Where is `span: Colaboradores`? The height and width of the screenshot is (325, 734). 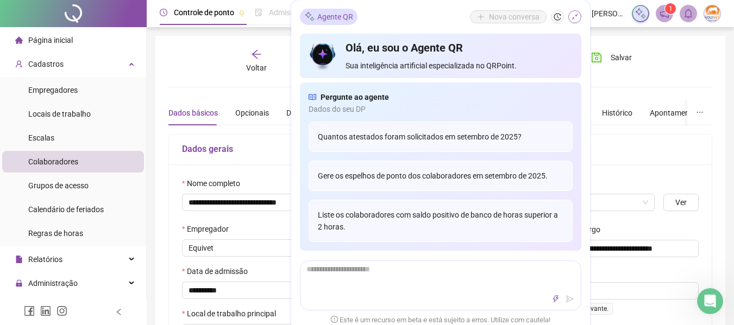 span: Colaboradores is located at coordinates (53, 162).